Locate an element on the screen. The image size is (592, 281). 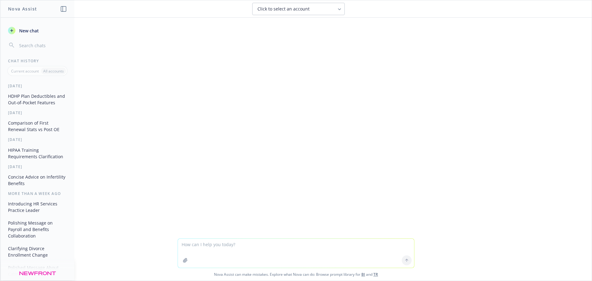
button: Clarifying Divorce Enrollment Change is located at coordinates (37, 252).